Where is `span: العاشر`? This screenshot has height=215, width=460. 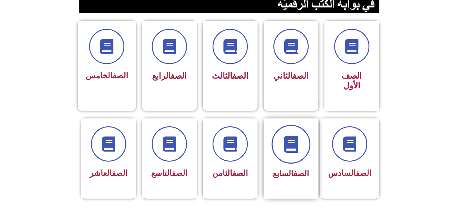 span: العاشر is located at coordinates (109, 173).